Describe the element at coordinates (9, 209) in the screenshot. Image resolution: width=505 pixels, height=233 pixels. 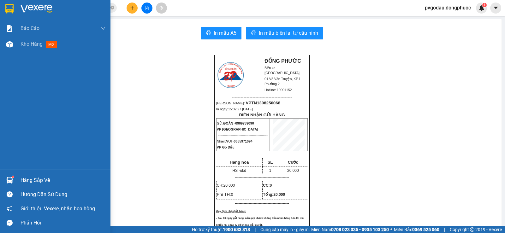
I see `span: notification` at that location.